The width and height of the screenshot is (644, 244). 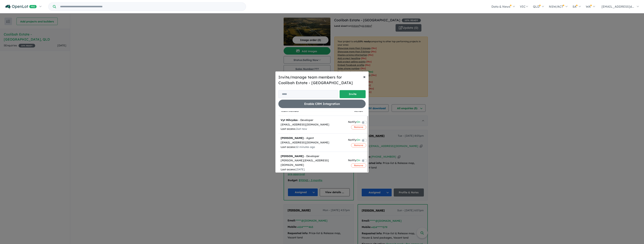 I want to click on strong: Vyt Milvydas, so click(x=289, y=120).